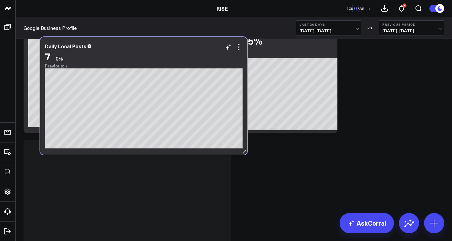 This screenshot has width=452, height=241. What do you see at coordinates (59, 58) in the screenshot?
I see `div: 0%` at bounding box center [59, 58].